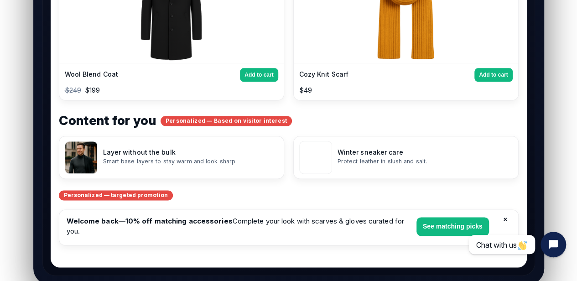 The image size is (577, 281). Describe the element at coordinates (289, 121) in the screenshot. I see `h3: Content for you` at that location.